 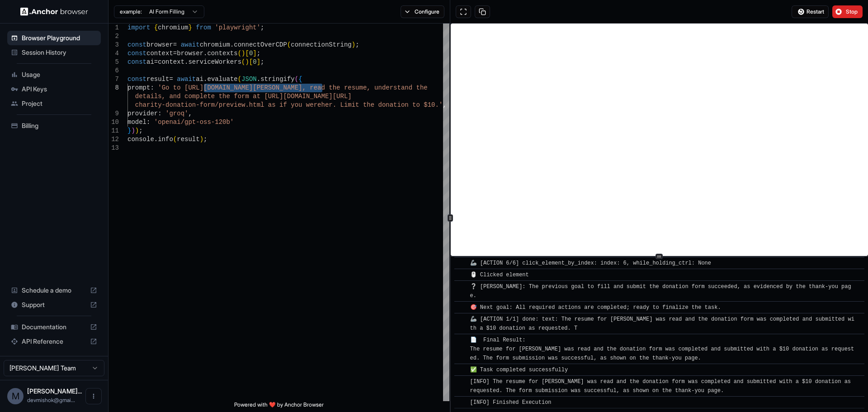 What do you see at coordinates (590, 263) in the screenshot?
I see `span: 🦾 [ACTION 6/6] click_element_by_index: index: 6, while_holding_ctrl: None` at bounding box center [590, 263].